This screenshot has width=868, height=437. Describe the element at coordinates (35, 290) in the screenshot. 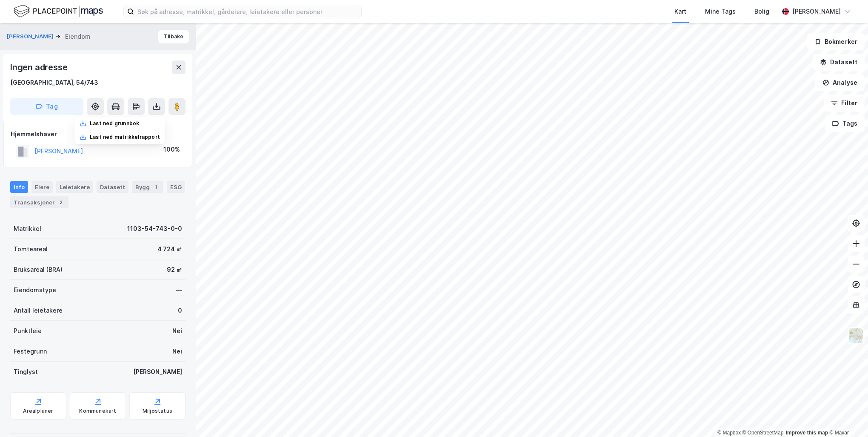

I see `div: Eiendomstype` at that location.